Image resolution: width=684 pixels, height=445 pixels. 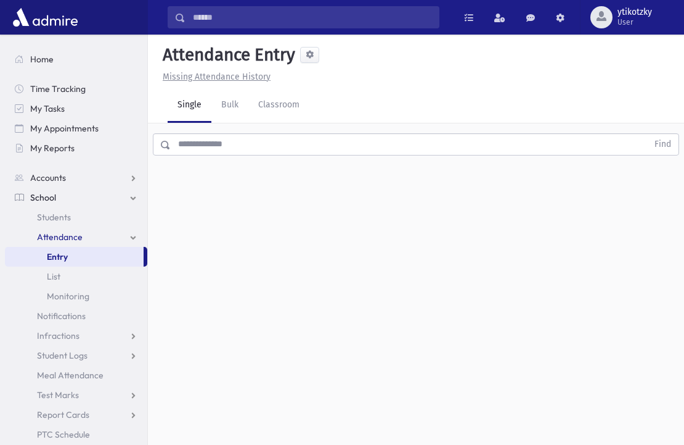 What do you see at coordinates (76, 414) in the screenshot?
I see `a: Report Cards` at bounding box center [76, 414].